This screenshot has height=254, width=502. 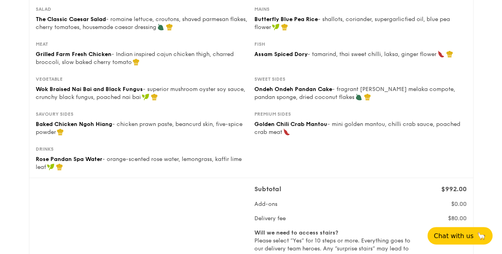 What do you see at coordinates (270, 218) in the screenshot?
I see `span: Delivery fee` at bounding box center [270, 218].